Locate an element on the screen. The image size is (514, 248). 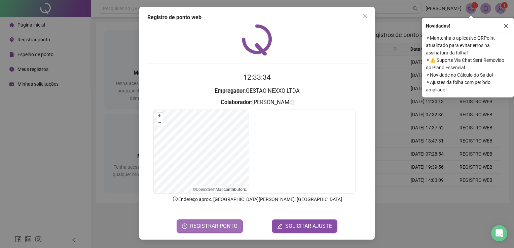
div: Registro de ponto web is located at coordinates (257, 17).